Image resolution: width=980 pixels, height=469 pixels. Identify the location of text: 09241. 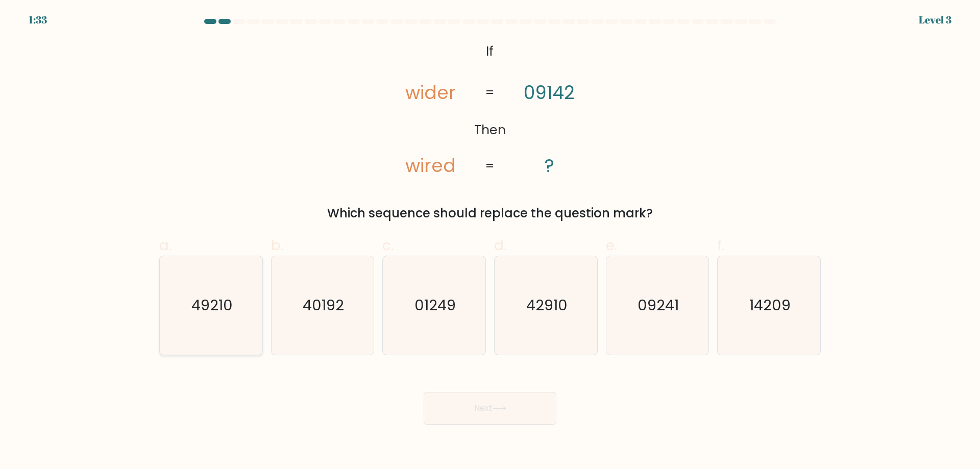
(658, 306).